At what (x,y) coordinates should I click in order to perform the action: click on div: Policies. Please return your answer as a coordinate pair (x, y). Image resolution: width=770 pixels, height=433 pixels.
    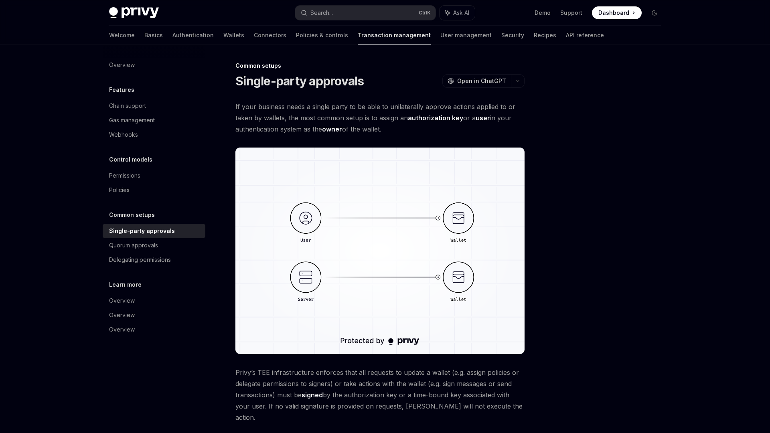
    Looking at the image, I should click on (119, 190).